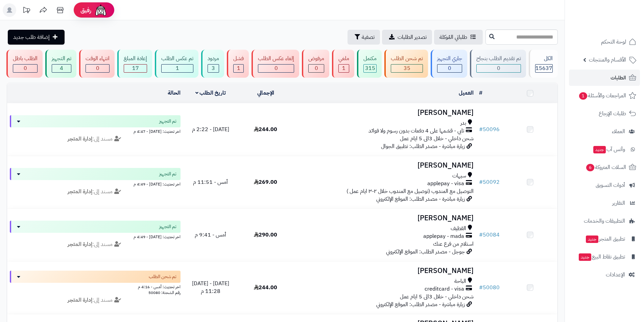  What do you see at coordinates (605, 239) in the screenshot?
I see `span: تطبيق المتجر` at bounding box center [605, 239].